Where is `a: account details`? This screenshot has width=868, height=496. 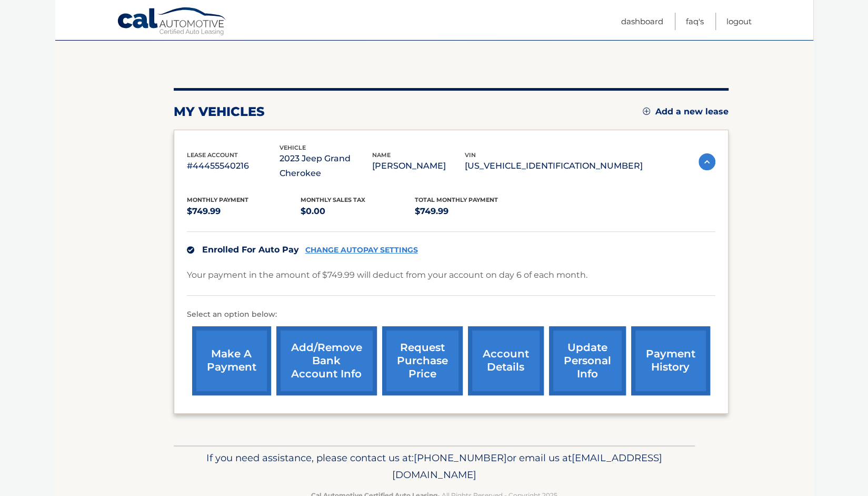
a: account details is located at coordinates (506, 360).